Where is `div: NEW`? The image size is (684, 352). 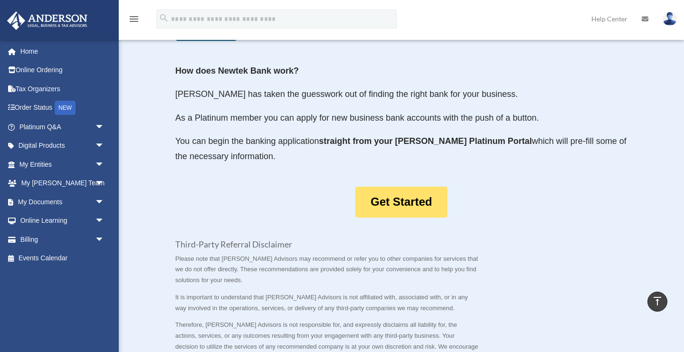
div: NEW is located at coordinates (65, 108).